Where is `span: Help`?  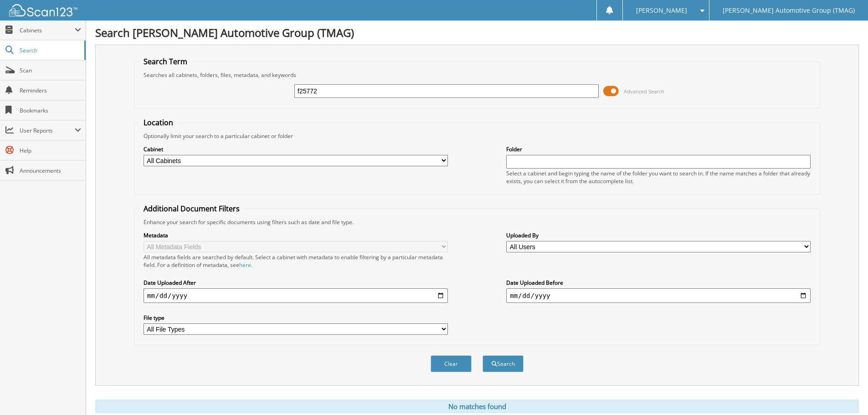
span: Help is located at coordinates (50, 150).